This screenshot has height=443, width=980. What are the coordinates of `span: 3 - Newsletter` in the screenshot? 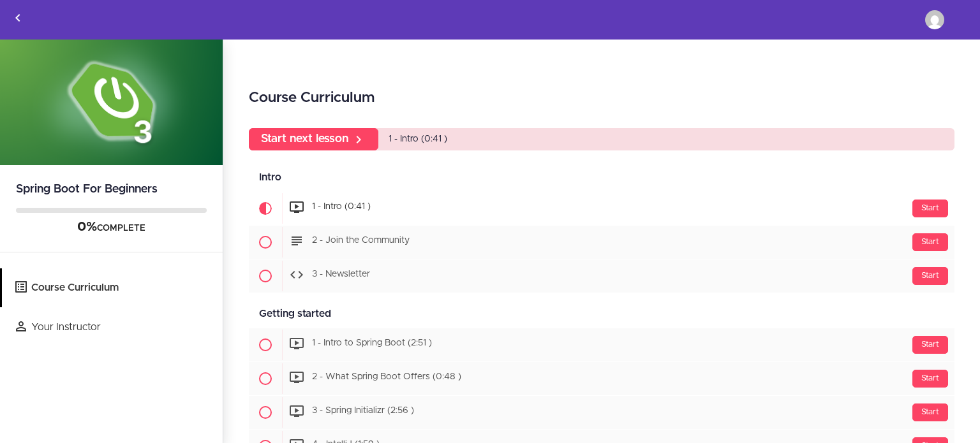 It's located at (341, 275).